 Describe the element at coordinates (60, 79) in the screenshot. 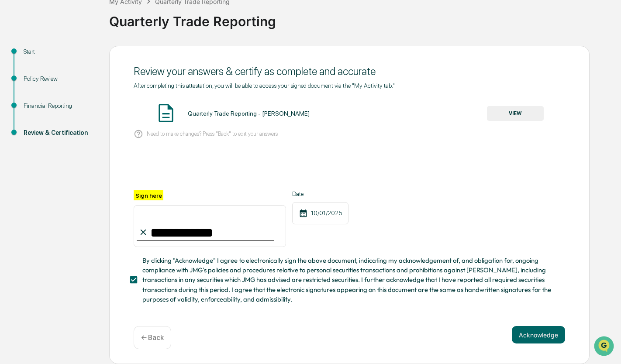

I see `div: Policy Review` at that location.